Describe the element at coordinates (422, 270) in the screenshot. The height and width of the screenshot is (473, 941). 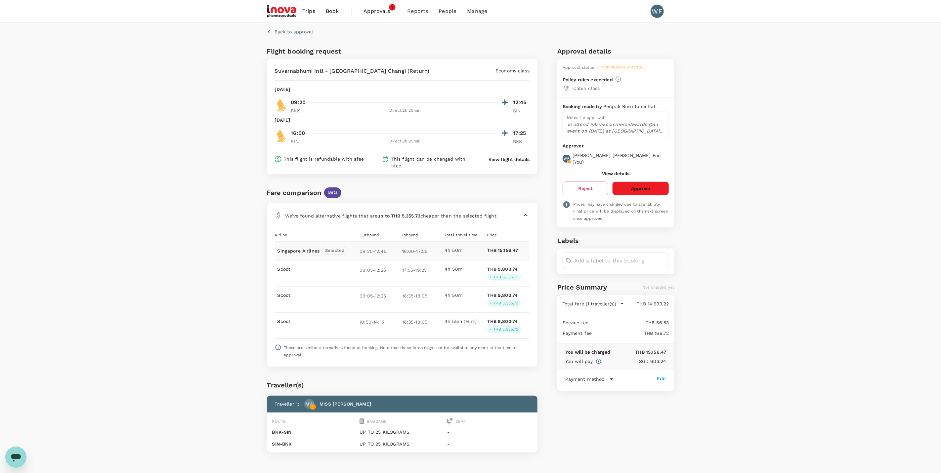
I see `p: 17:55 - 19:25` at that location.